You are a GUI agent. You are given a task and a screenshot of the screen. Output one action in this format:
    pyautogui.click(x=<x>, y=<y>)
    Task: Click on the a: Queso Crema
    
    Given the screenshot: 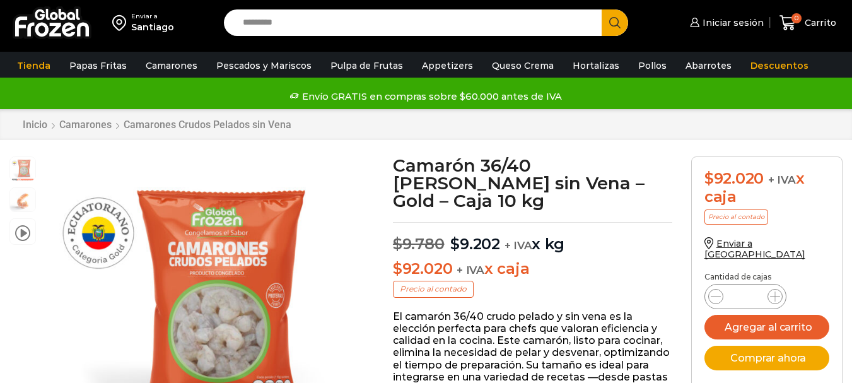 What is the action you would take?
    pyautogui.click(x=523, y=66)
    